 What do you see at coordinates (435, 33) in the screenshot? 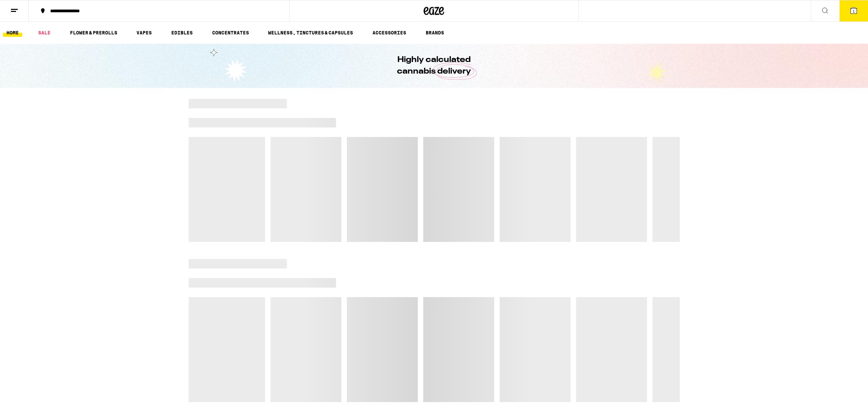
I see `a: BRANDS` at bounding box center [435, 33].